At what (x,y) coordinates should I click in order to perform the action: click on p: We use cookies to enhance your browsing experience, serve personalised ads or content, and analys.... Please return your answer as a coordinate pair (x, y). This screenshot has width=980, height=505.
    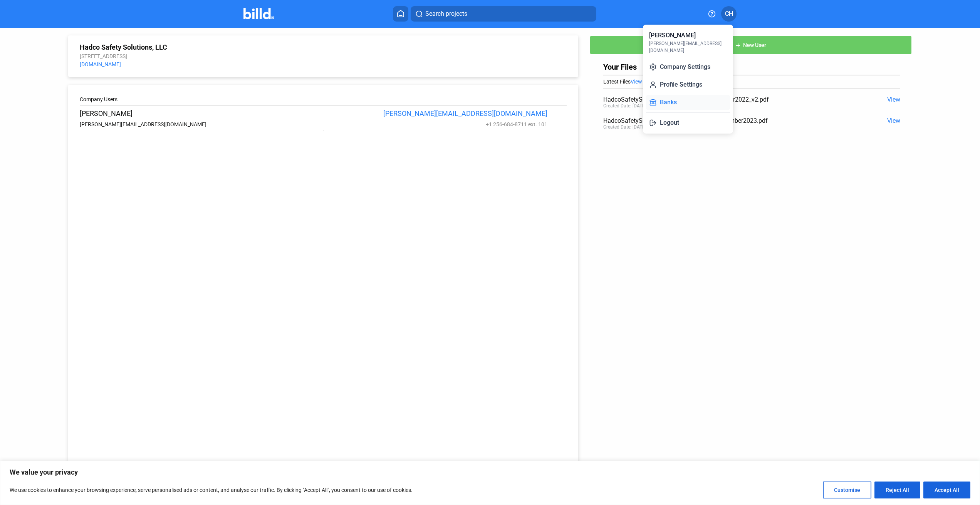
    Looking at the image, I should click on (211, 490).